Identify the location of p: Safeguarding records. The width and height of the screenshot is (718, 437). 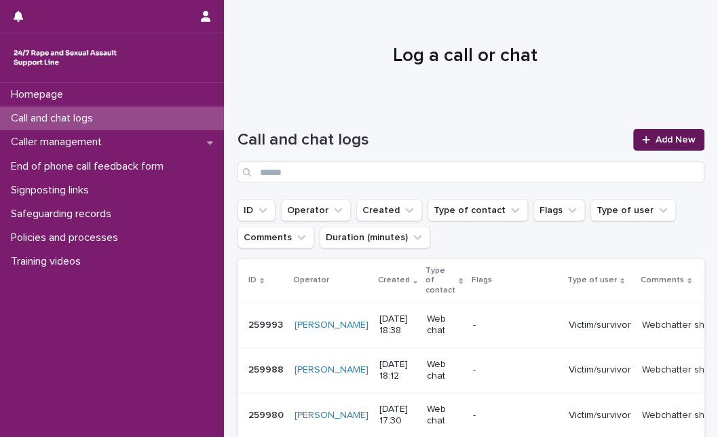
(64, 214).